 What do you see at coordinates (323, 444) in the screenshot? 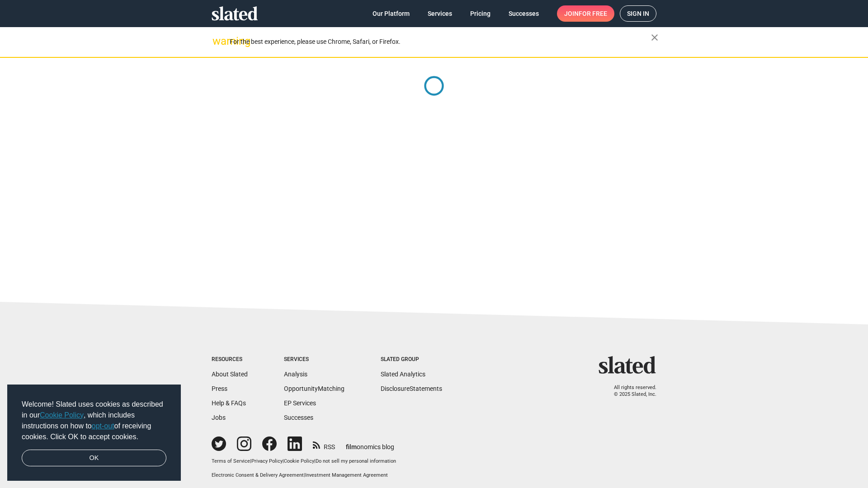
I see `a: RSS` at bounding box center [323, 444].